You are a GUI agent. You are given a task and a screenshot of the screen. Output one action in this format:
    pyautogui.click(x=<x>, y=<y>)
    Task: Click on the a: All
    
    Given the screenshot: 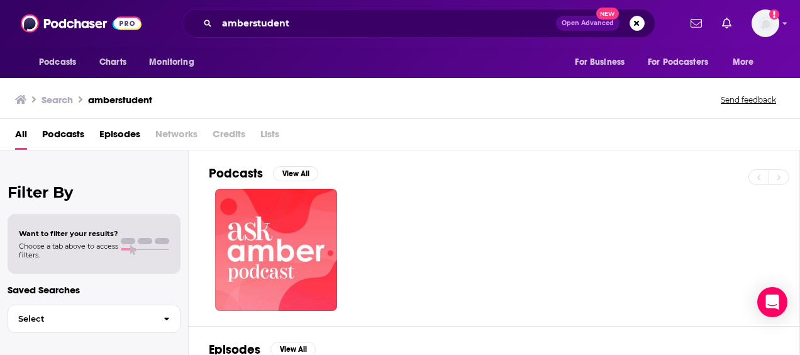 What is the action you would take?
    pyautogui.click(x=21, y=136)
    